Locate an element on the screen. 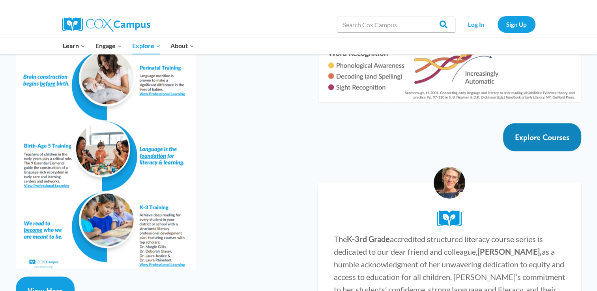 The image size is (597, 291). strong: K-3rd Grade is located at coordinates (368, 239).